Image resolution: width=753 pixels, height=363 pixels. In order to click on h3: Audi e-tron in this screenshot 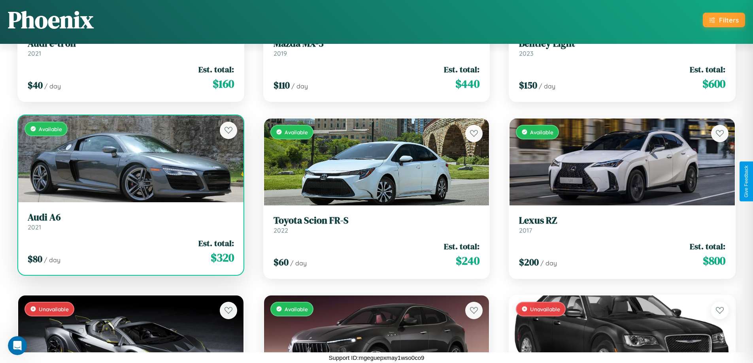, I will do `click(131, 43)`.